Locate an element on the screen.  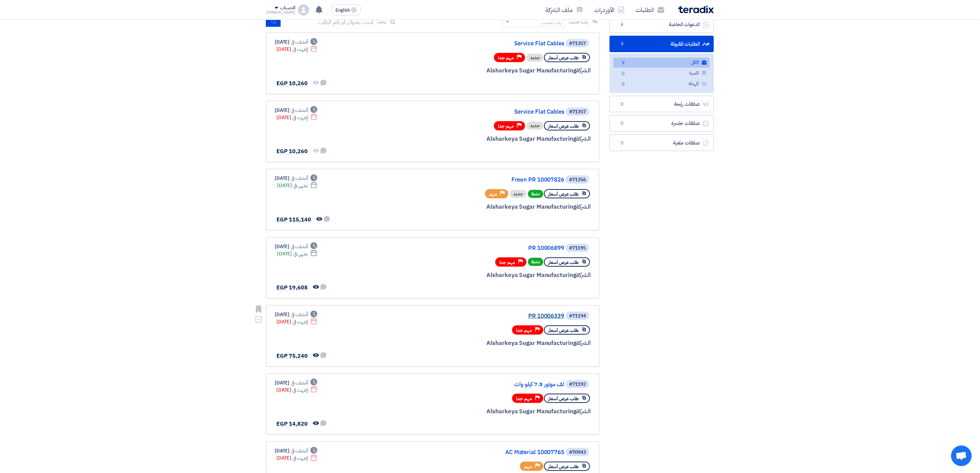
div: #71356 is located at coordinates (577, 180).